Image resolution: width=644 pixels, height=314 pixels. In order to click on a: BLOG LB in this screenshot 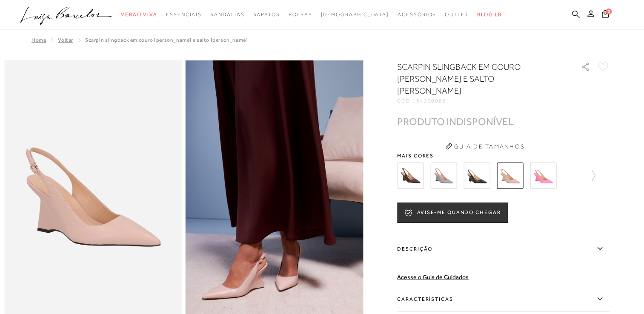, I will do `click(490, 15)`.